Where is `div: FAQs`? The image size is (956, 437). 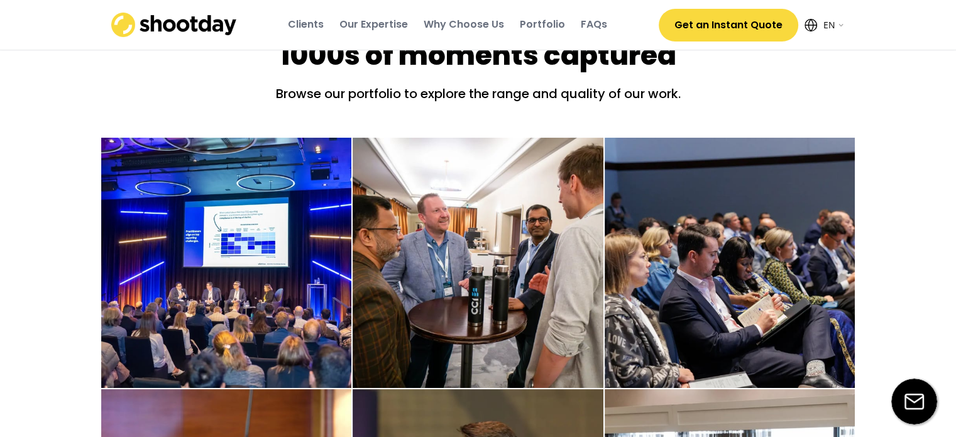 div: FAQs is located at coordinates (594, 25).